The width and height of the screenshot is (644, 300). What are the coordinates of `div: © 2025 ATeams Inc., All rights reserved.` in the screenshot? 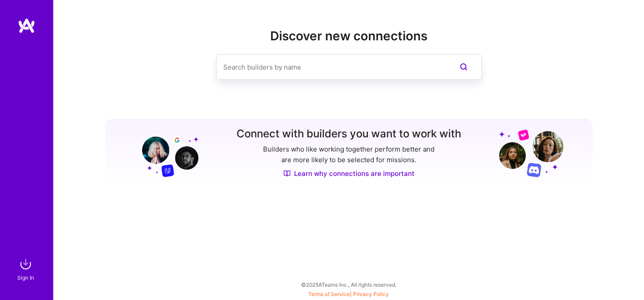 It's located at (348, 284).